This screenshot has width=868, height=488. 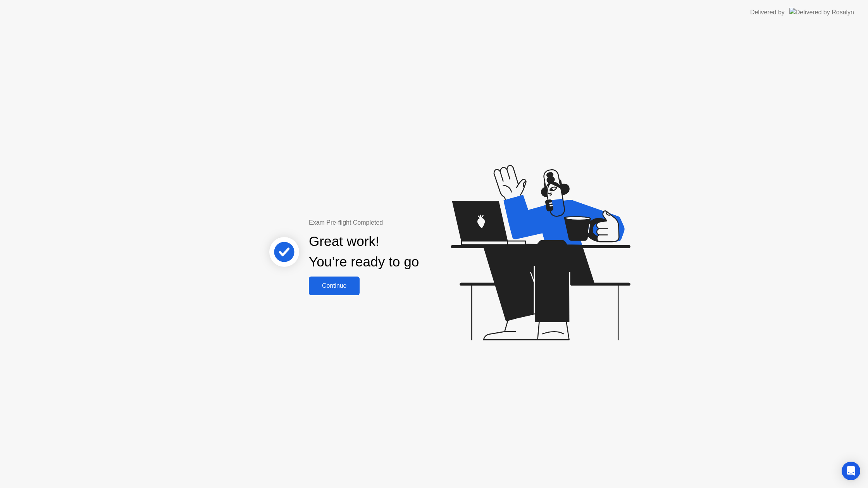 I want to click on div: Continue, so click(x=334, y=286).